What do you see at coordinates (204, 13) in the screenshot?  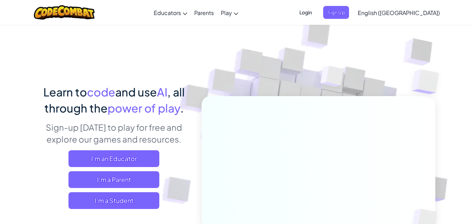 I see `a: Parents` at bounding box center [204, 13].